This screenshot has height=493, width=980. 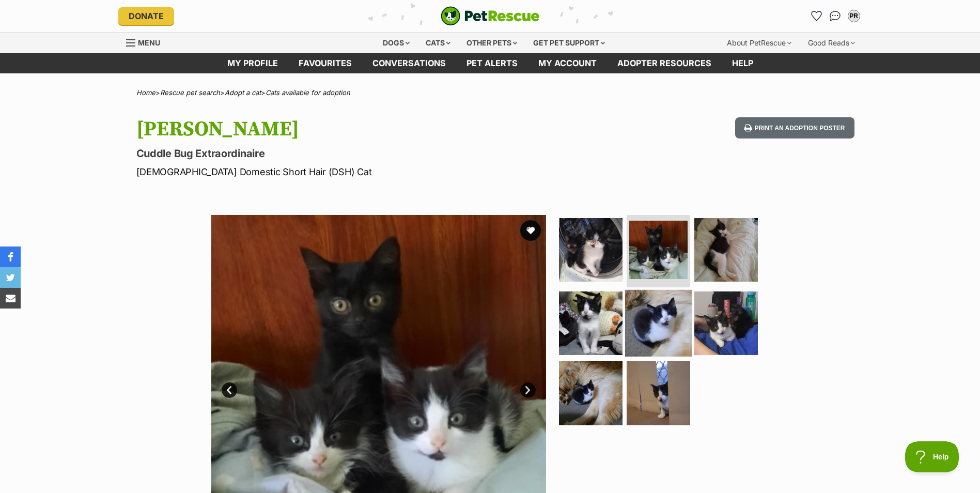 What do you see at coordinates (190, 92) in the screenshot?
I see `a: Rescue pet search` at bounding box center [190, 92].